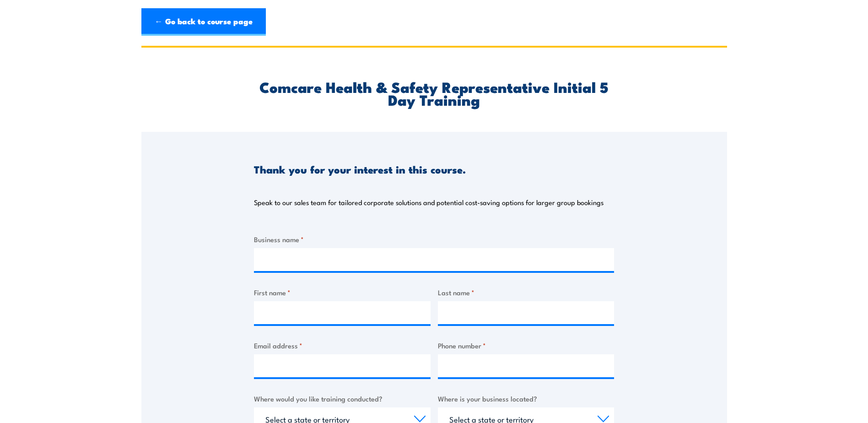 The image size is (868, 423). Describe the element at coordinates (342, 346) in the screenshot. I see `label: Email address` at that location.